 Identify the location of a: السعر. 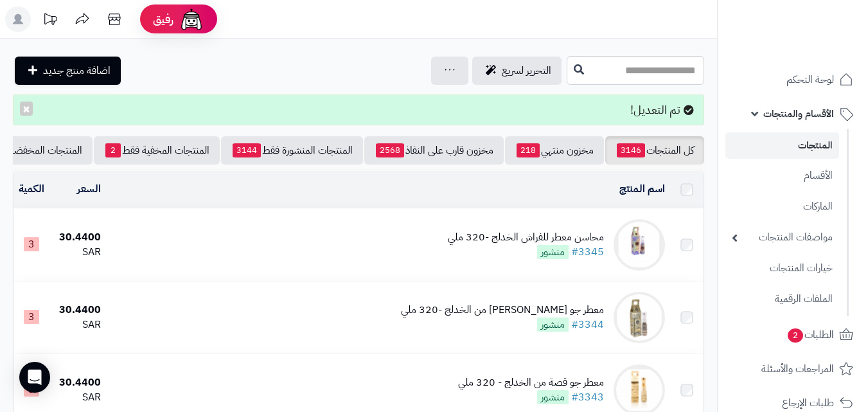
(89, 189).